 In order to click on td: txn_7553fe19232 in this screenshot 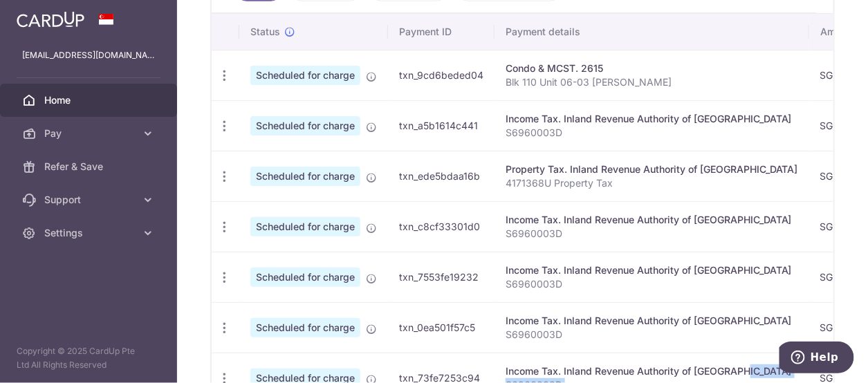, I will do `click(441, 276)`.